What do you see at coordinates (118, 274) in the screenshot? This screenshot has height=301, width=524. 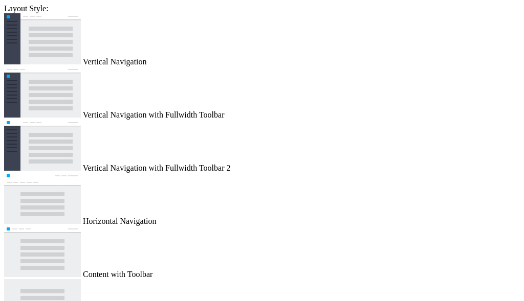 I see `span: Content with Toolbar` at bounding box center [118, 274].